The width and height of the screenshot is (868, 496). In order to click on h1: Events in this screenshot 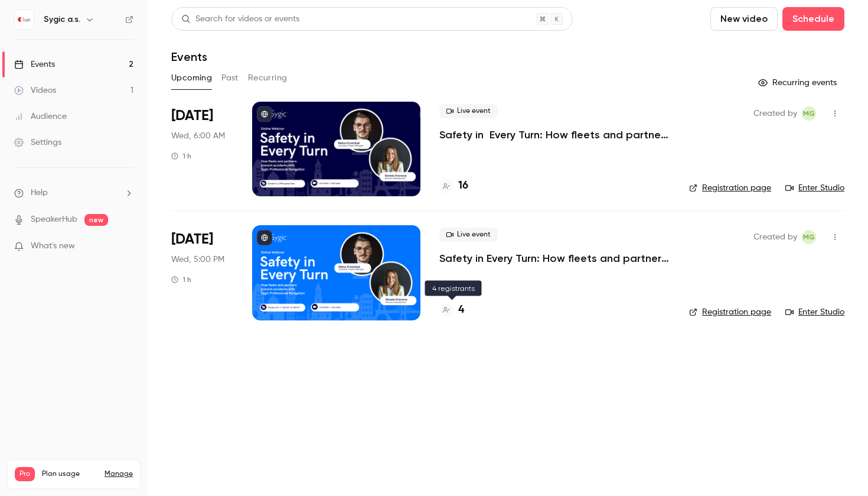, I will do `click(189, 56)`.